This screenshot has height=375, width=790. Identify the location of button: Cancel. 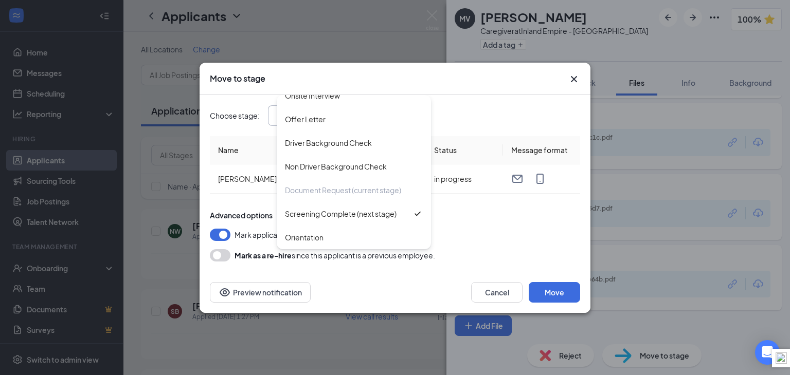
(497, 293).